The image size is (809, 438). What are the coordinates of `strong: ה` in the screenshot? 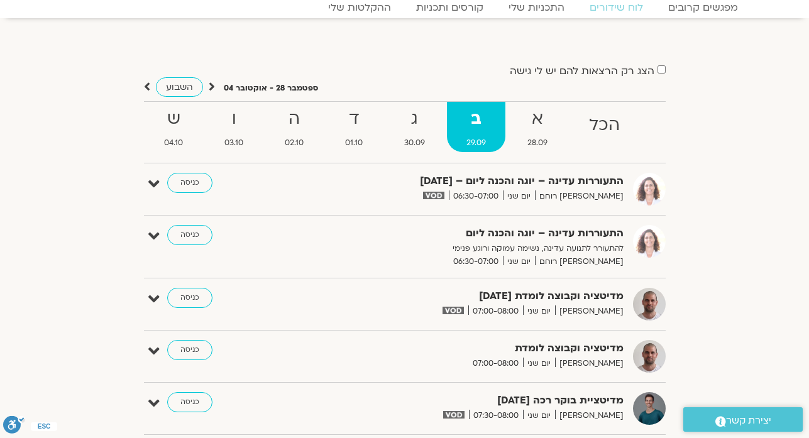 It's located at (294, 119).